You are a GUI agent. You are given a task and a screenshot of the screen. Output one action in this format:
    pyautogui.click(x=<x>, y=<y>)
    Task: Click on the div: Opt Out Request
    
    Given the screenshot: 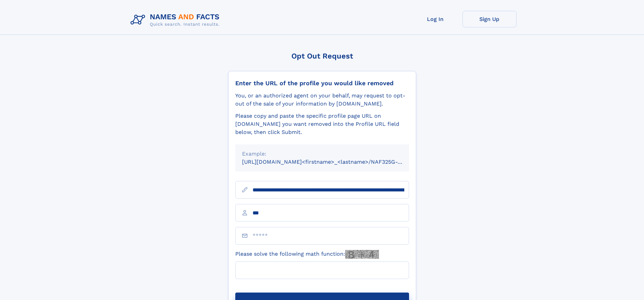 What is the action you would take?
    pyautogui.click(x=322, y=56)
    